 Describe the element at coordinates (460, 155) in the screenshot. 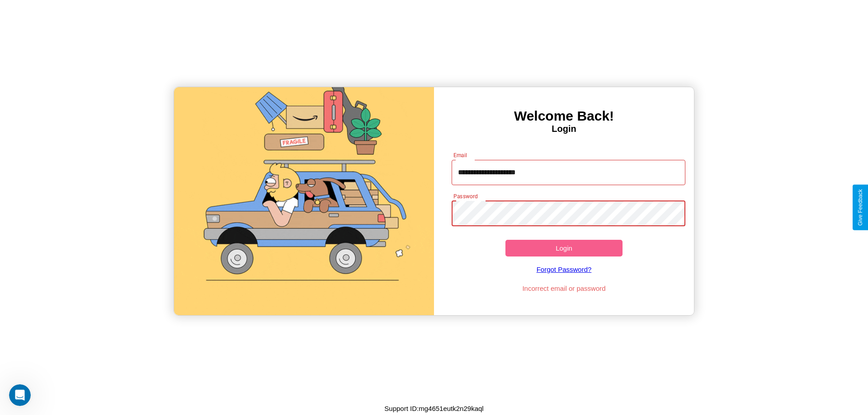

I see `label: Email` at that location.